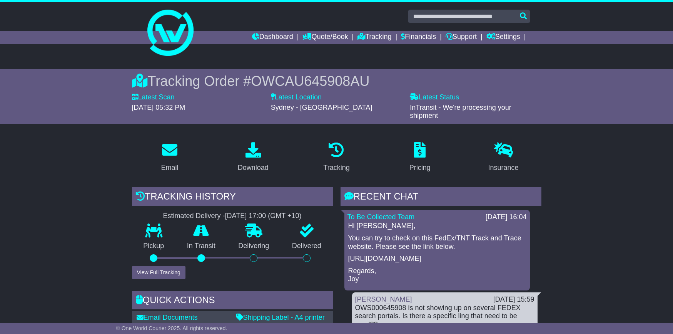  Describe the element at coordinates (296, 97) in the screenshot. I see `label: Latest Location` at that location.